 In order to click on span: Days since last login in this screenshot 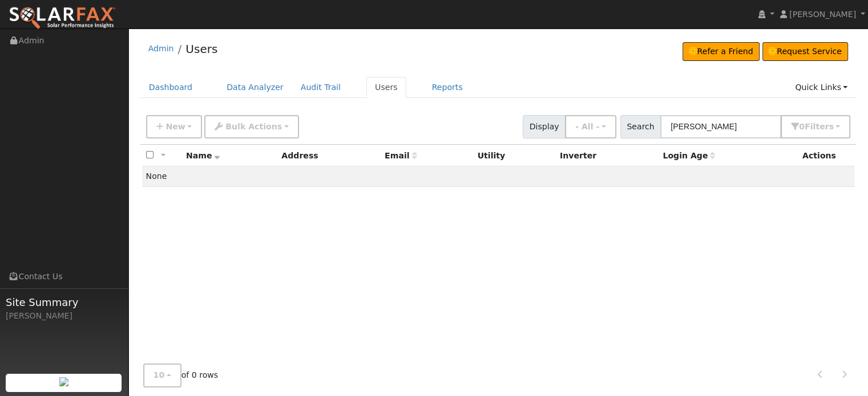, I will do `click(688, 156)`.